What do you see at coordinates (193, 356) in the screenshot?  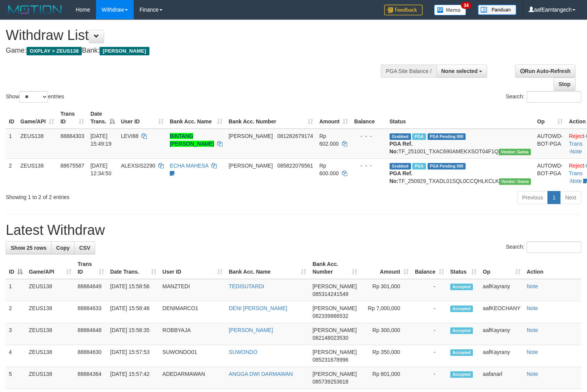 I see `td: SUWONDO01` at bounding box center [193, 356].